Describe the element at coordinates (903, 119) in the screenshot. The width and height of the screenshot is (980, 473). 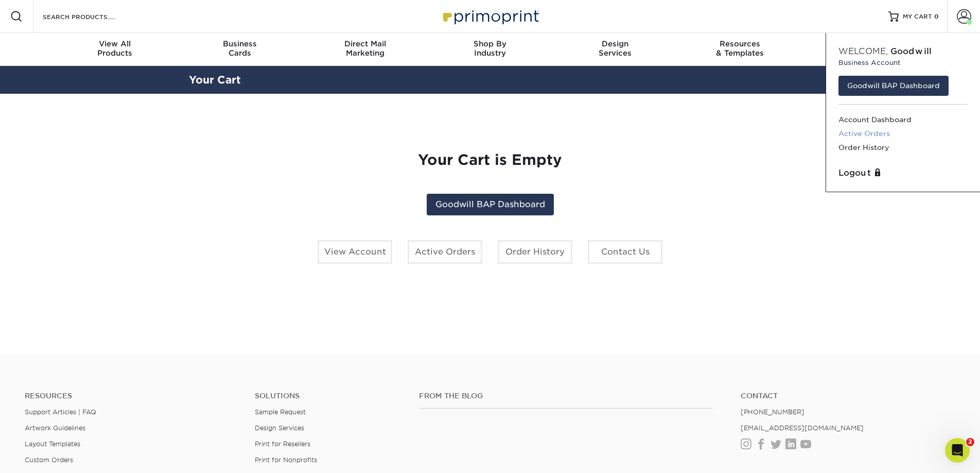
I see `a: Account Dashboard` at that location.